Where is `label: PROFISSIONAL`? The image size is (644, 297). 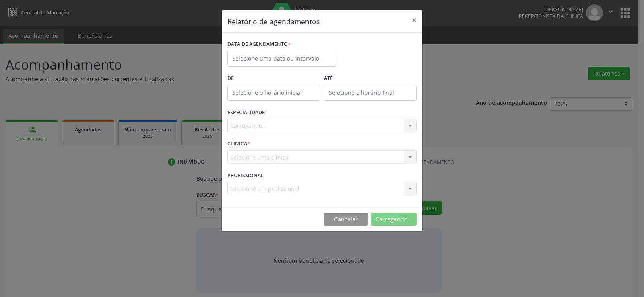 label: PROFISSIONAL is located at coordinates (246, 175).